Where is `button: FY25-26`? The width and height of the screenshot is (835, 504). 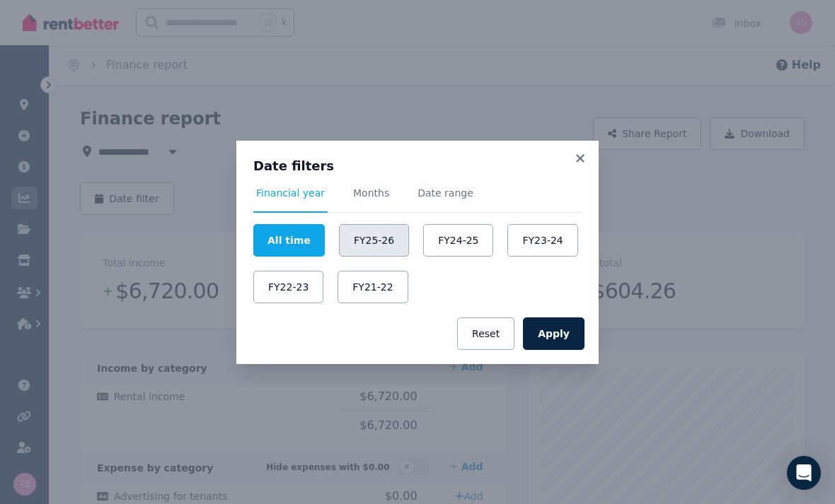 button: FY25-26 is located at coordinates (373, 240).